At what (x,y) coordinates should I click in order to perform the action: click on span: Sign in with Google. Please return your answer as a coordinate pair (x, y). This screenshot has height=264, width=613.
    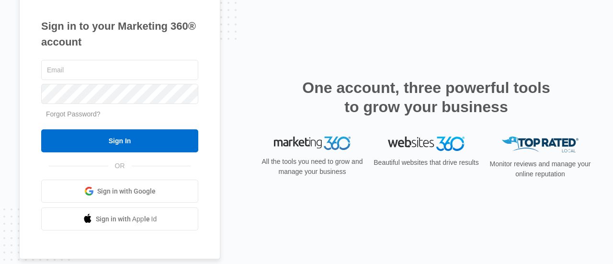
    Looking at the image, I should click on (126, 191).